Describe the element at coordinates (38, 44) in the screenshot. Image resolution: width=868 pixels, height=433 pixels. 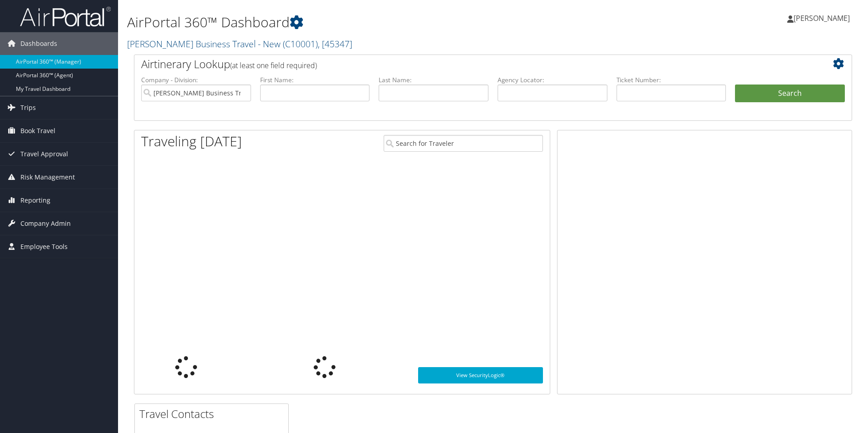
I see `span: Dashboards` at that location.